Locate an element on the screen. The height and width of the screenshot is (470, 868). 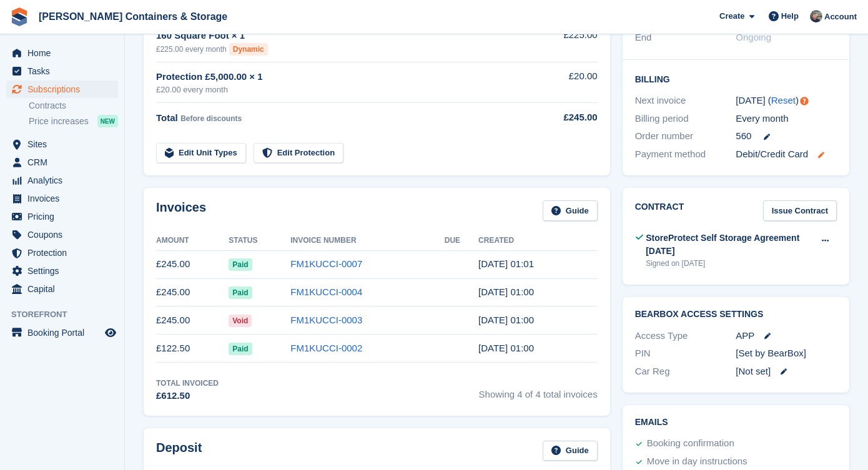
span: 560 is located at coordinates (743, 136).